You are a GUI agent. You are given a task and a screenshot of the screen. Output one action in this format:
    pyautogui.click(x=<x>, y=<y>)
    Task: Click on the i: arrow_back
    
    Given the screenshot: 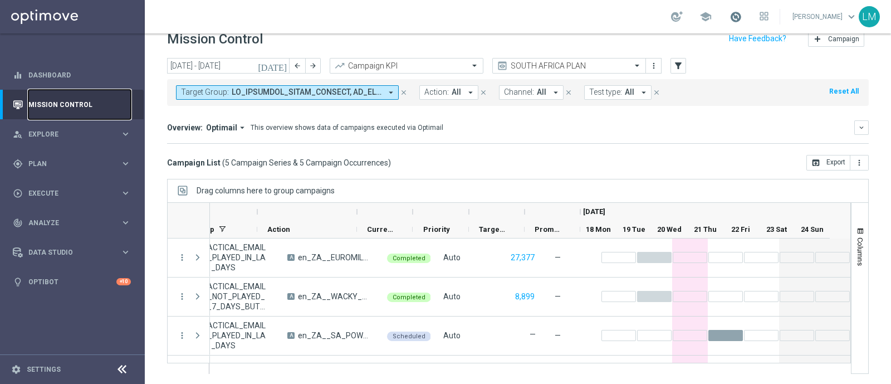 What is the action you would take?
    pyautogui.click(x=297, y=66)
    